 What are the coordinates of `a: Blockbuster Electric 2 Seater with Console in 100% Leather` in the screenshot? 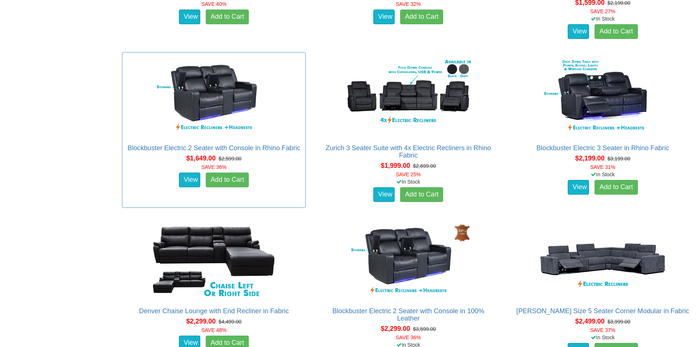 It's located at (408, 315).